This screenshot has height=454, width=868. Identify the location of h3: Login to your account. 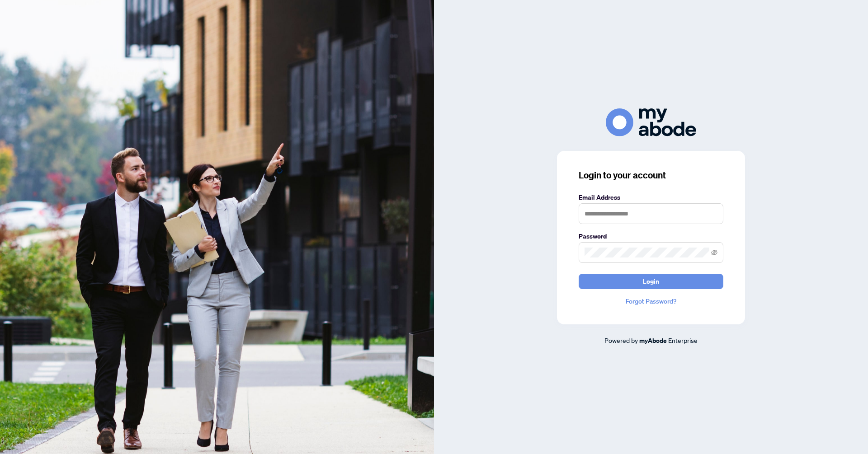
(651, 175).